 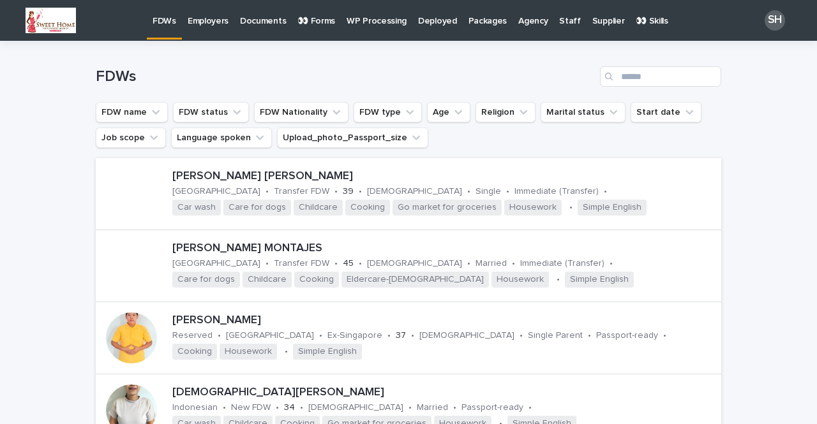 I want to click on button: FDW type, so click(x=387, y=112).